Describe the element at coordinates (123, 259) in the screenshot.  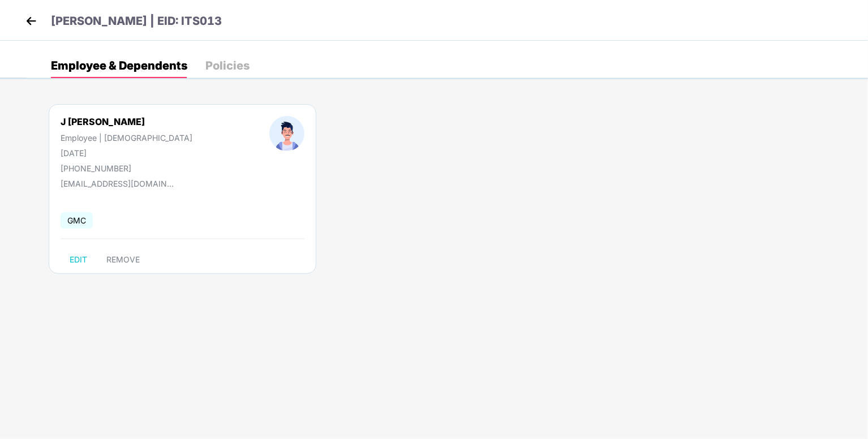
I see `span: REMOVE` at that location.